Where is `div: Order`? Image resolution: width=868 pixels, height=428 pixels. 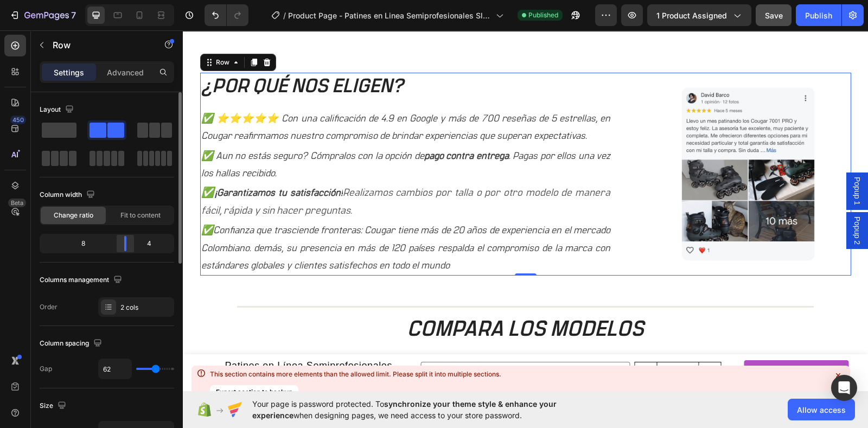
div: Order is located at coordinates (48, 307).